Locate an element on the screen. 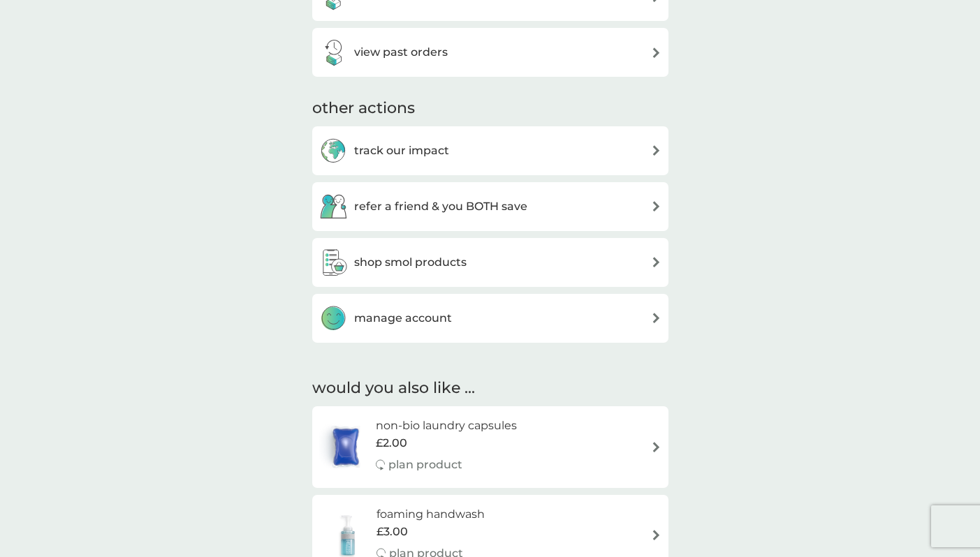 The width and height of the screenshot is (980, 557). span: £2.00 is located at coordinates (391, 443).